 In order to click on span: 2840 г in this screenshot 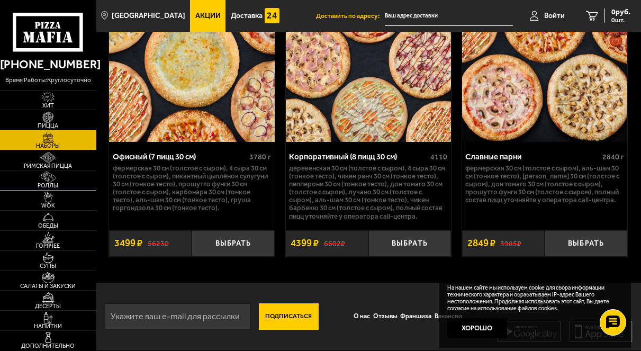, I will do `click(613, 157)`.